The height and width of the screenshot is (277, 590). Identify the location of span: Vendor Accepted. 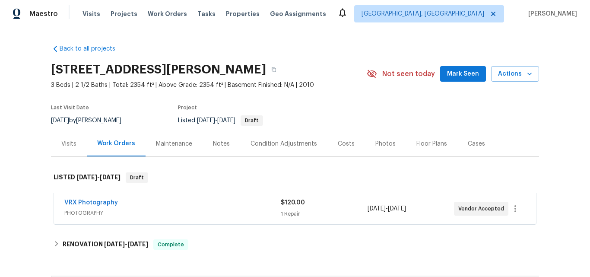
(483, 209).